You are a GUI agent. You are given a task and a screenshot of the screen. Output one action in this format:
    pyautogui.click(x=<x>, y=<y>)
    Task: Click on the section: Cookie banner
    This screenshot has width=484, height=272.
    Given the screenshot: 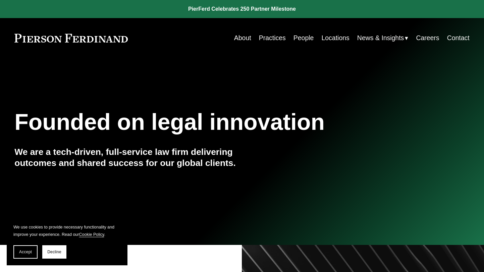 What is the action you would take?
    pyautogui.click(x=67, y=241)
    